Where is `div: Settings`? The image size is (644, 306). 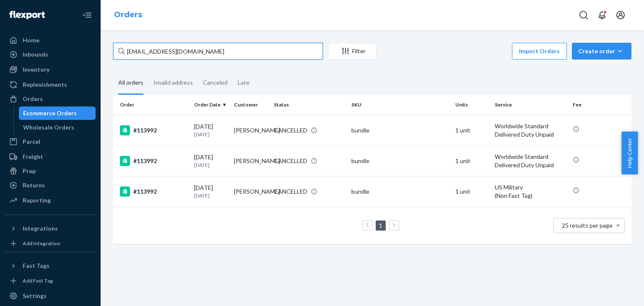 div: Settings is located at coordinates (34, 297).